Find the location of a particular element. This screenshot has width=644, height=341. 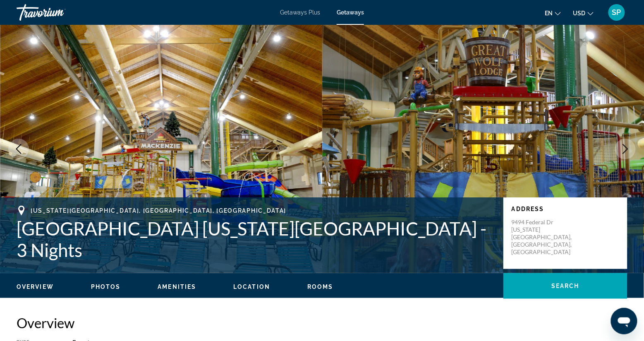

span: Getaways is located at coordinates (350, 13).